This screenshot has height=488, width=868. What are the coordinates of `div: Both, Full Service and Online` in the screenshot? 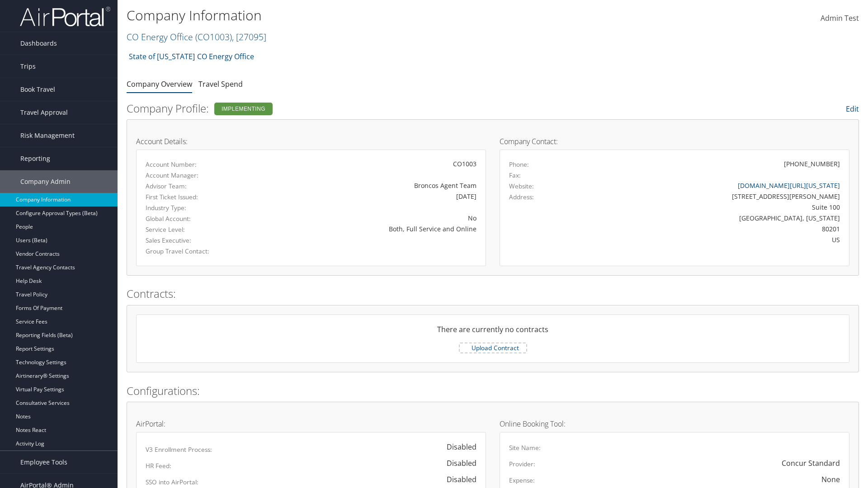 It's located at (368, 229).